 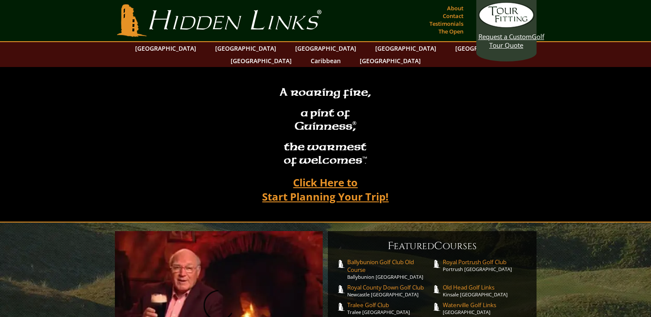 What do you see at coordinates (453, 16) in the screenshot?
I see `a: Contact` at bounding box center [453, 16].